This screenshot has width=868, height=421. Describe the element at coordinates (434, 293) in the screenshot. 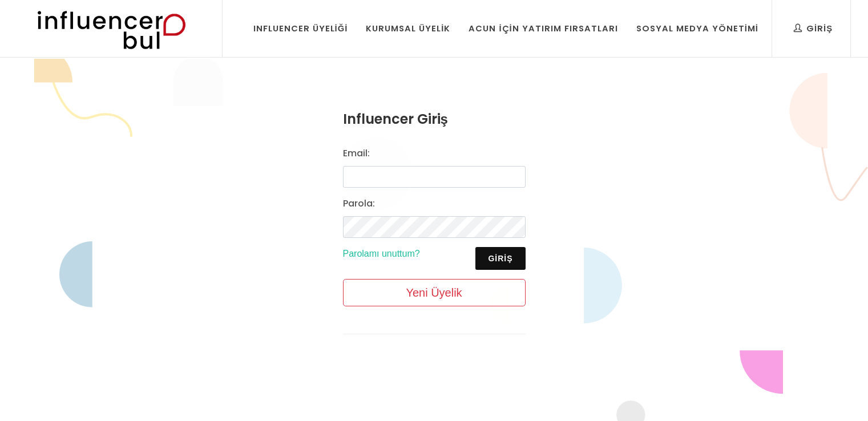

I see `a: Yeni Üyelik` at that location.